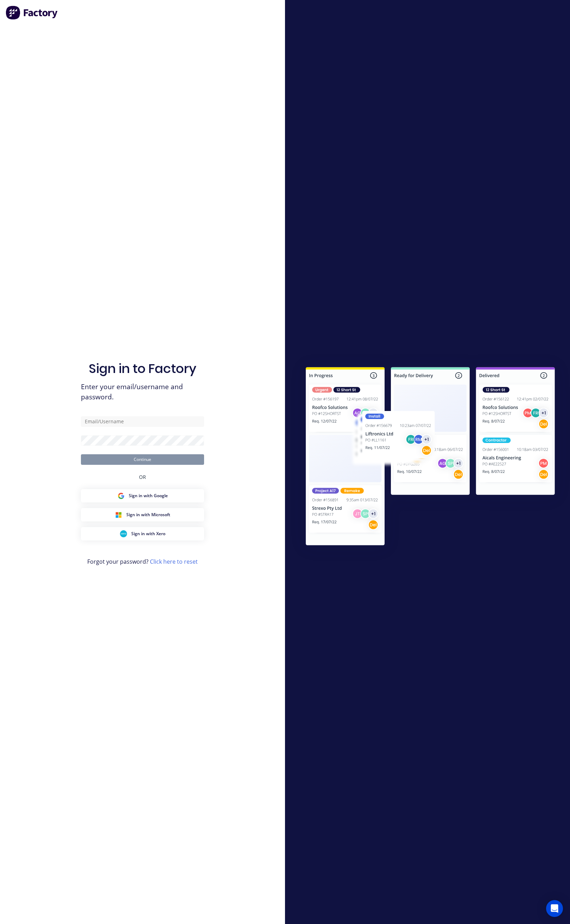 Image resolution: width=570 pixels, height=924 pixels. Describe the element at coordinates (143, 477) in the screenshot. I see `div: OR` at that location.